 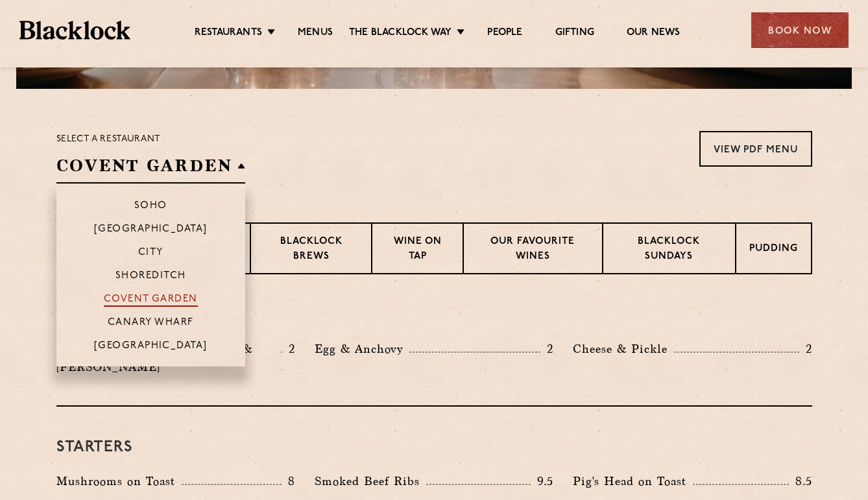 I want to click on h3: Pre Chop Bites, so click(x=434, y=315).